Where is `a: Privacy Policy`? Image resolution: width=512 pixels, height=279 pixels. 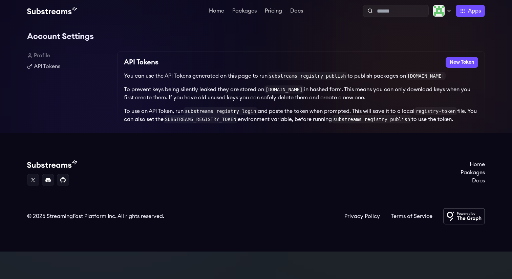
a: Privacy Policy is located at coordinates (362, 216).